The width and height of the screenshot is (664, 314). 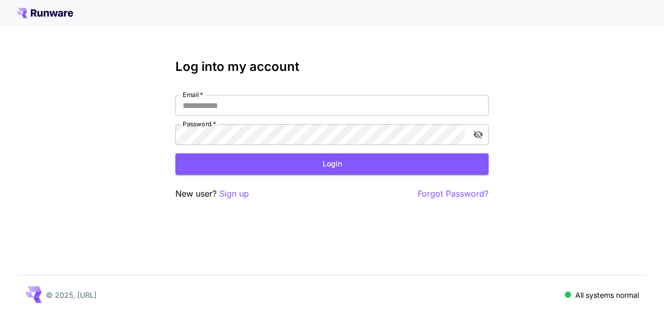 I want to click on label: Email, so click(x=193, y=95).